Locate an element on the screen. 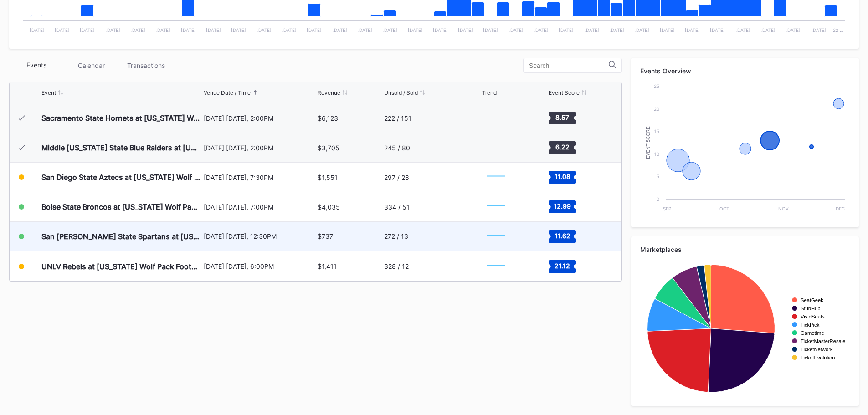 The image size is (868, 415). text: 11.08 is located at coordinates (562, 176).